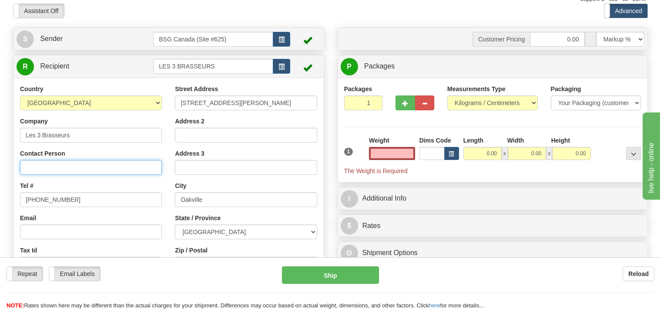 The width and height of the screenshot is (661, 310). I want to click on button: Reload, so click(639, 273).